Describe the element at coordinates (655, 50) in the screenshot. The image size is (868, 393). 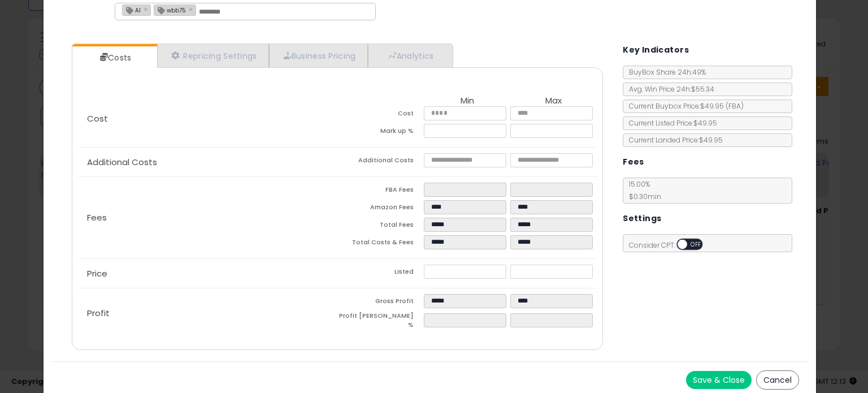
I see `h5: Key Indicators` at that location.